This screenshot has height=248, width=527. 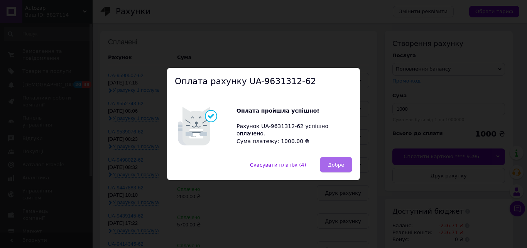 I want to click on button: Добре, so click(x=336, y=165).